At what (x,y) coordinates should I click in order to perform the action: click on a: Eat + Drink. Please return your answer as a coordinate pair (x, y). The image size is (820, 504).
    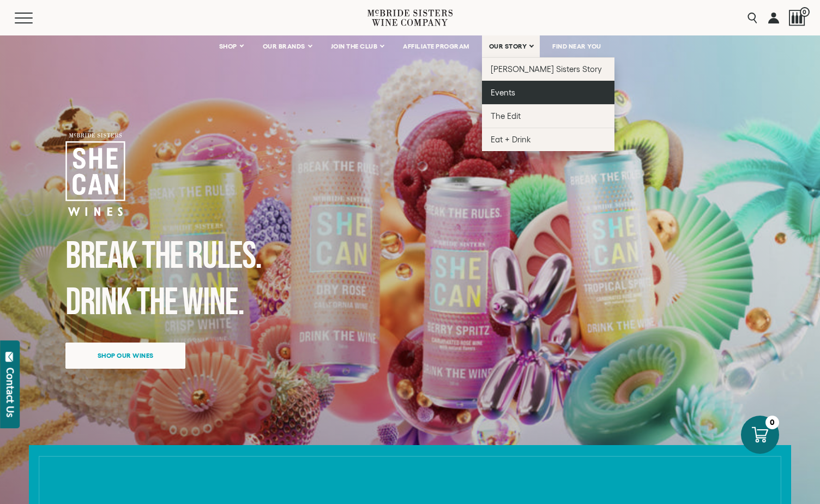
    Looking at the image, I should click on (548, 139).